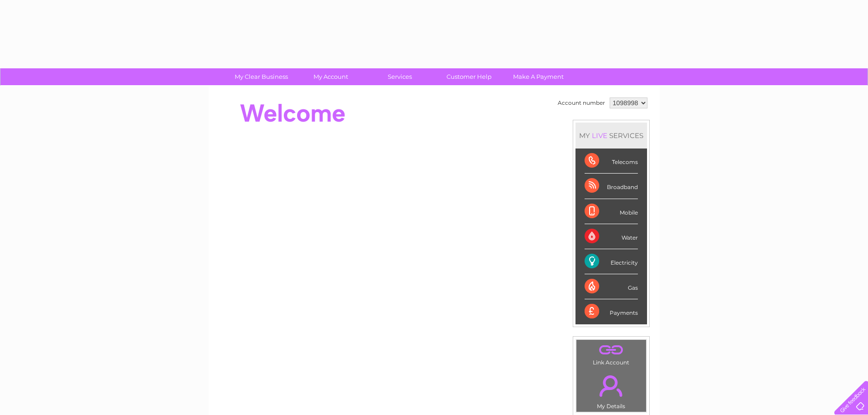  I want to click on a: Services, so click(400, 76).